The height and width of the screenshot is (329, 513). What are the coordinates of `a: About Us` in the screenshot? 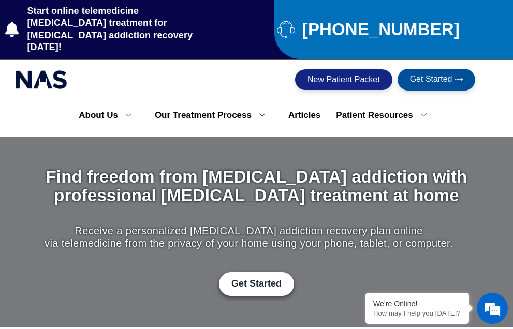 It's located at (109, 116).